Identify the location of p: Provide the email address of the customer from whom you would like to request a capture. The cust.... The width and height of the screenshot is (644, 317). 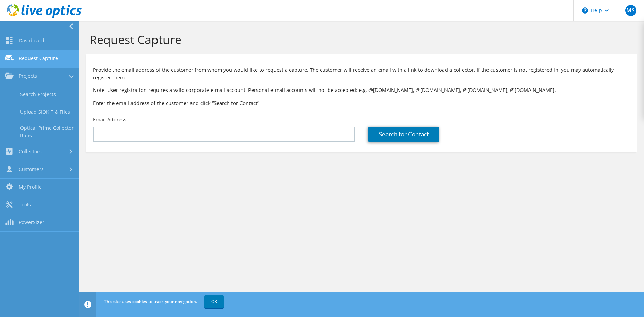
(362, 74).